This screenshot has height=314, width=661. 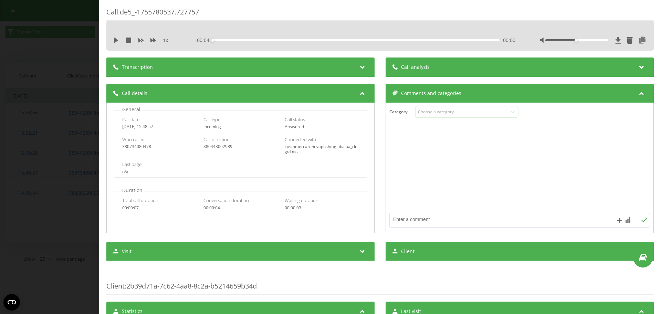 What do you see at coordinates (415, 67) in the screenshot?
I see `span: Call analysis` at bounding box center [415, 67].